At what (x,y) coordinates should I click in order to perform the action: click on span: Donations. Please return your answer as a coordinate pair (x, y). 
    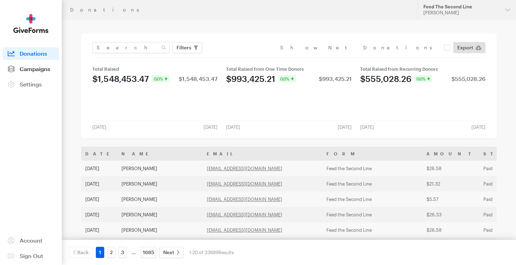
    Looking at the image, I should click on (33, 53).